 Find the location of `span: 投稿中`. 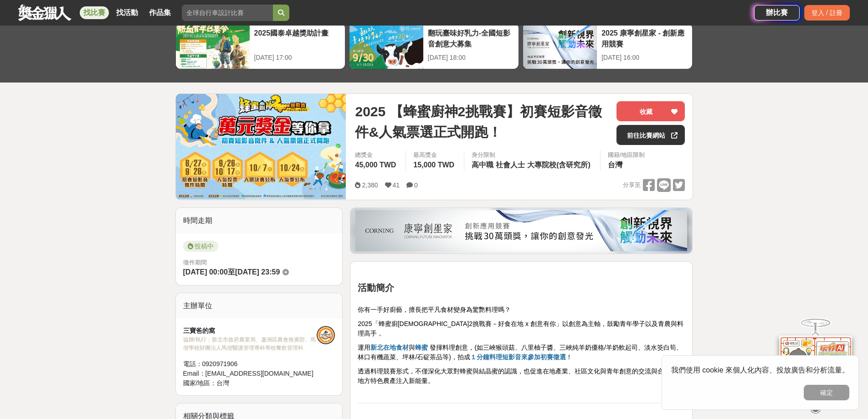

span: 投稿中 is located at coordinates (200, 246).